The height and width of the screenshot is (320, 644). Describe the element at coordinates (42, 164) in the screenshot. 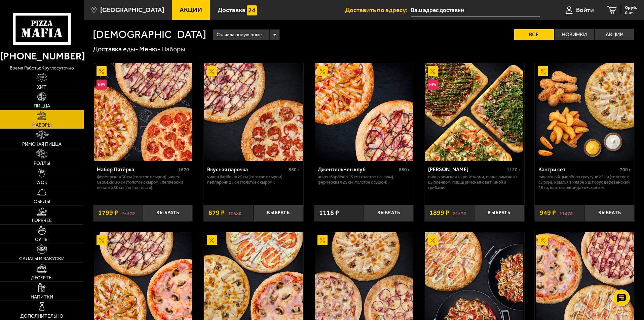

I see `span: Роллы` at that location.